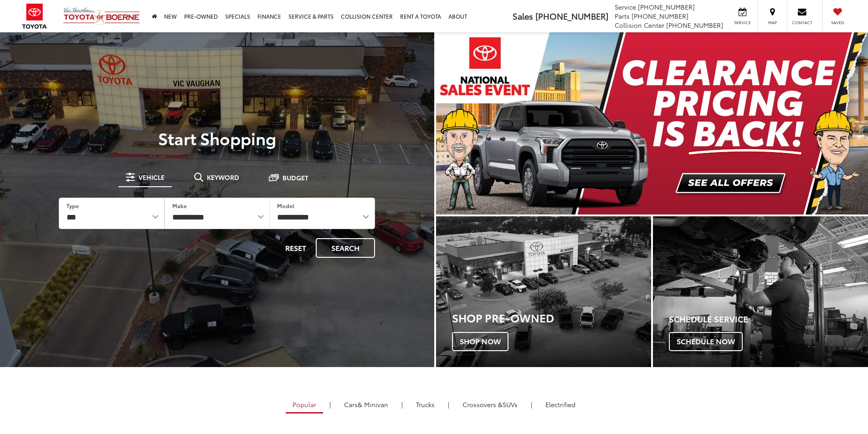 This screenshot has width=868, height=434. Describe the element at coordinates (305, 405) in the screenshot. I see `a: Popular` at that location.